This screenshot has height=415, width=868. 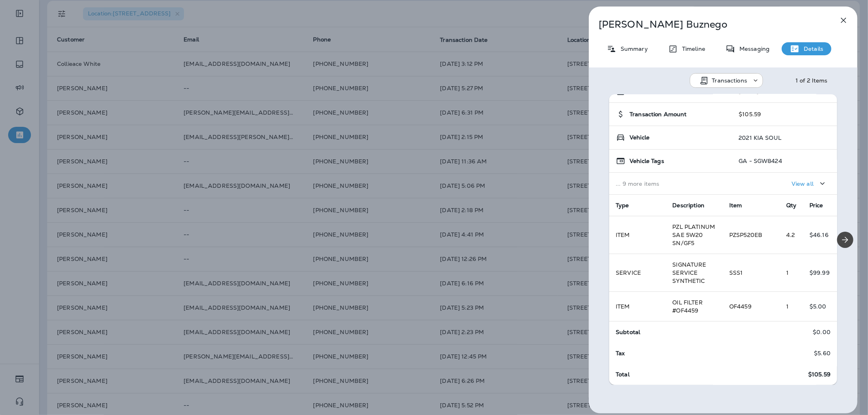 What do you see at coordinates (658, 114) in the screenshot?
I see `span: Transaction Amount` at bounding box center [658, 114].